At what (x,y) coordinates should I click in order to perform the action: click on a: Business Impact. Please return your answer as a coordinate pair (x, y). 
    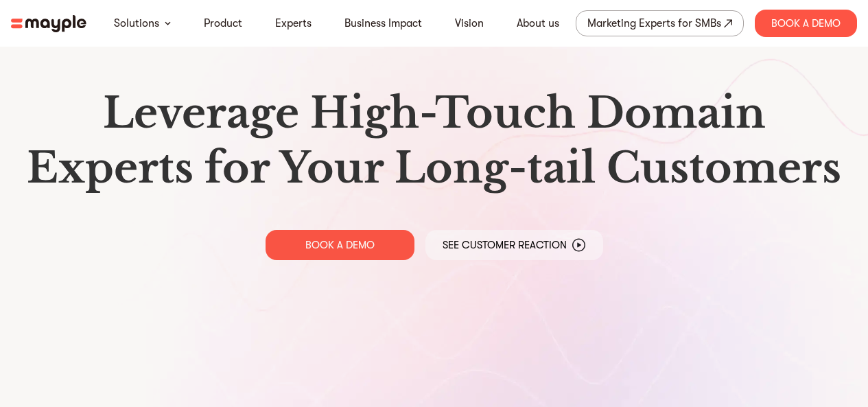
    Looking at the image, I should click on (383, 24).